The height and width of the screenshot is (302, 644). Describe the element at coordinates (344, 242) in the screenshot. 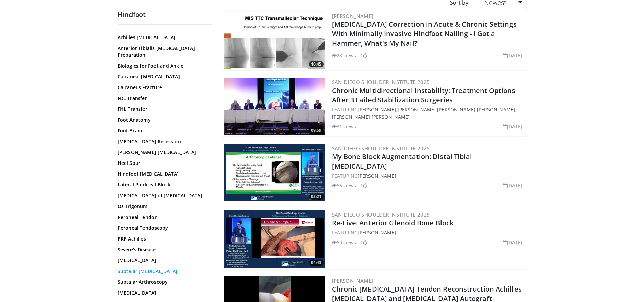

I see `li: 69 views` at that location.